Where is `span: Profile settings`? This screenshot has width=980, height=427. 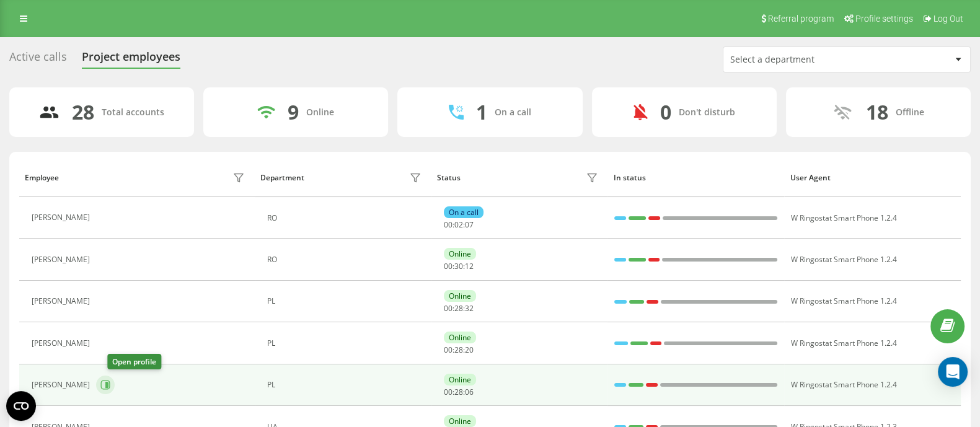 span: Profile settings is located at coordinates (884, 19).